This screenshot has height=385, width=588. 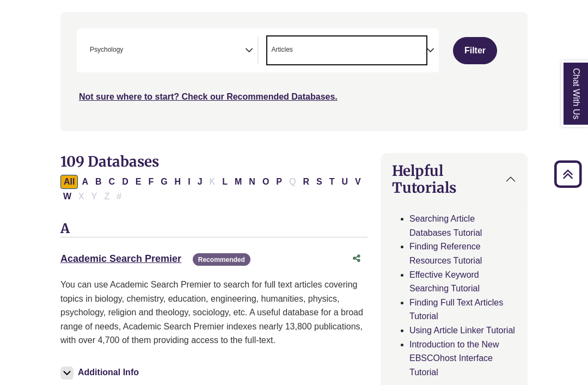 I want to click on button: Filter Results I, so click(x=189, y=182).